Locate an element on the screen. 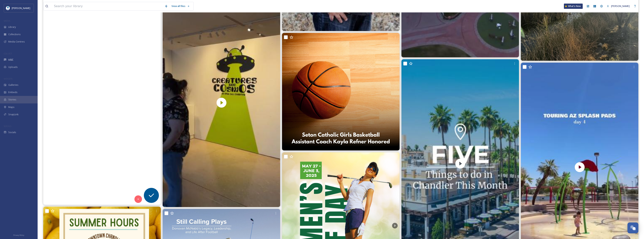 The height and width of the screenshot is (239, 644). span: UGC is located at coordinates (11, 60).